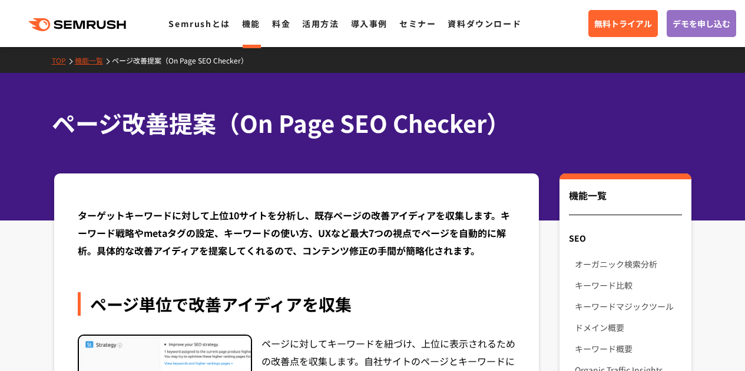  What do you see at coordinates (199, 24) in the screenshot?
I see `a: Semrushとは` at bounding box center [199, 24].